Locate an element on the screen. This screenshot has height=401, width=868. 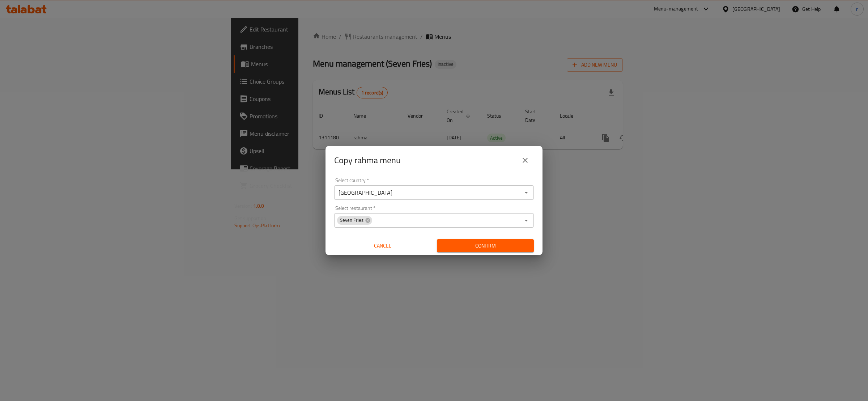
button: Cancel is located at coordinates (383, 245).